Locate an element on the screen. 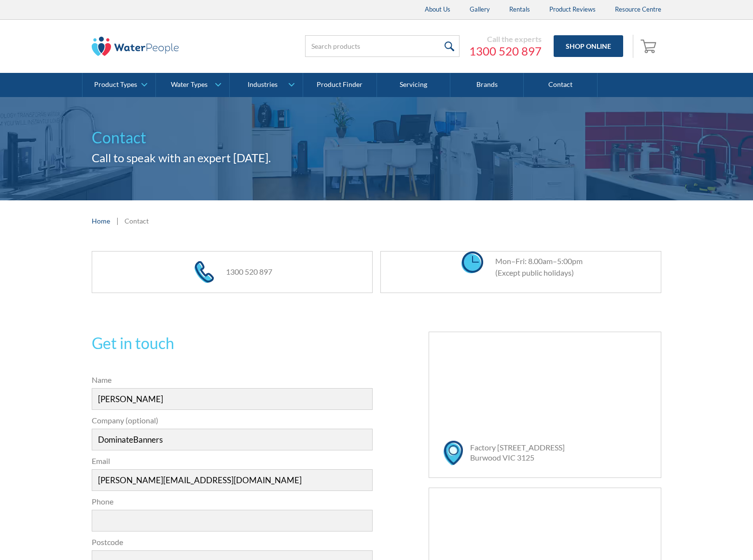  a: Industries is located at coordinates (266, 85).